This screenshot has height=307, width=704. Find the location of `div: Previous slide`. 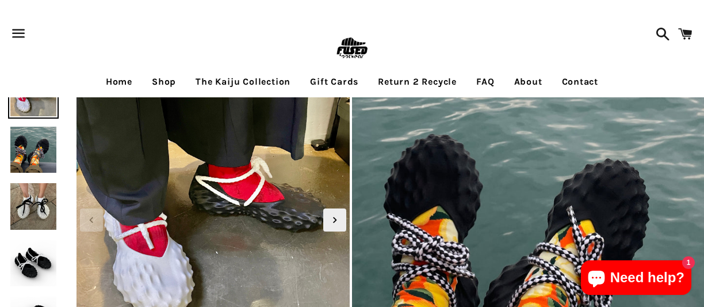

div: Previous slide is located at coordinates (91, 220).